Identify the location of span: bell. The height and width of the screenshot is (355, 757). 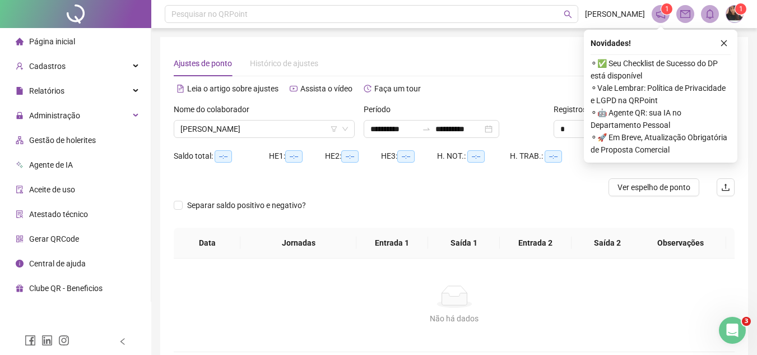
(710, 14).